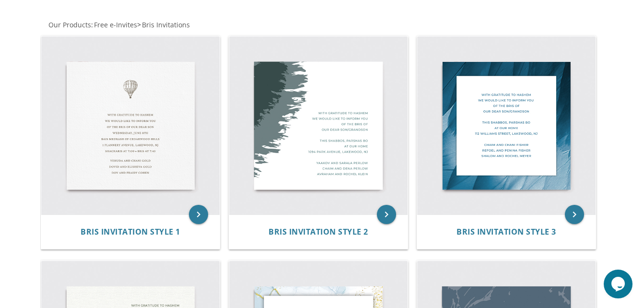 The image size is (644, 308). I want to click on span: Bris Invitation Style 2, so click(319, 232).